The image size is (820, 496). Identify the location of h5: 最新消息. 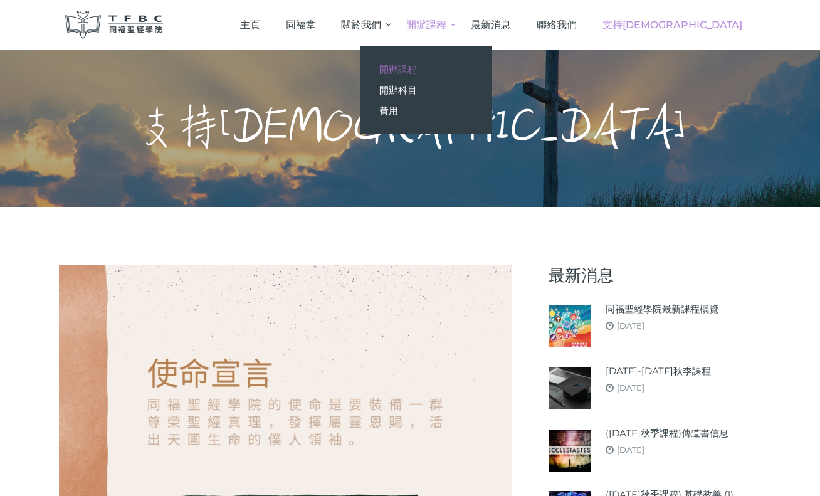
(651, 275).